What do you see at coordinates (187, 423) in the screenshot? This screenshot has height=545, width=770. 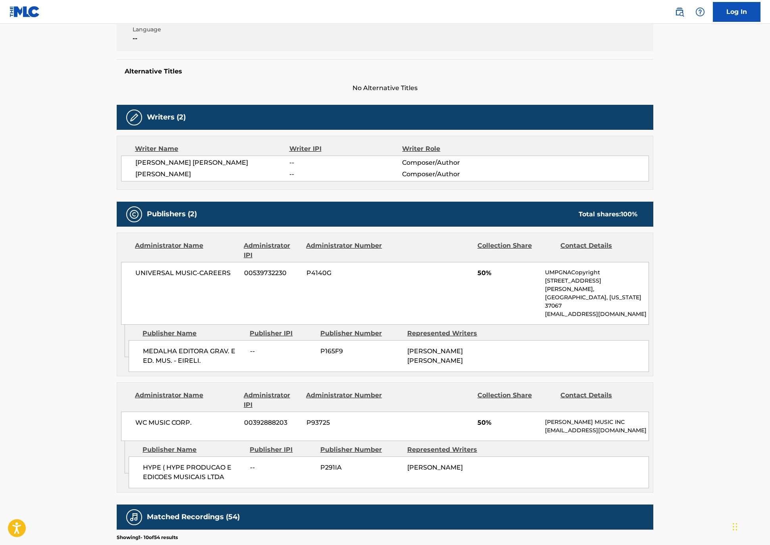 I see `span: WC MUSIC CORP.` at bounding box center [187, 423].